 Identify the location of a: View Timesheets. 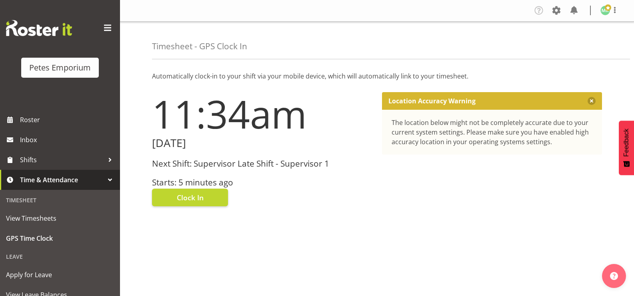
(60, 218).